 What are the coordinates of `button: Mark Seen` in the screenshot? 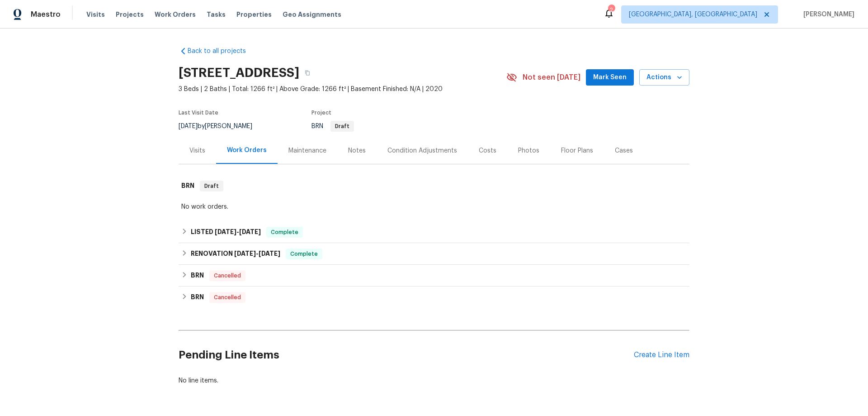 It's located at (610, 78).